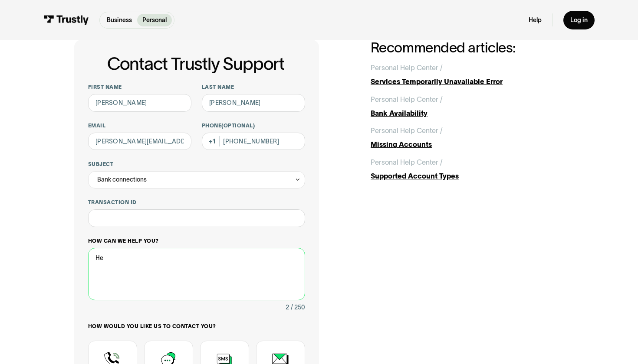 This screenshot has height=364, width=638. What do you see at coordinates (120, 20) in the screenshot?
I see `a: Business` at bounding box center [120, 20].